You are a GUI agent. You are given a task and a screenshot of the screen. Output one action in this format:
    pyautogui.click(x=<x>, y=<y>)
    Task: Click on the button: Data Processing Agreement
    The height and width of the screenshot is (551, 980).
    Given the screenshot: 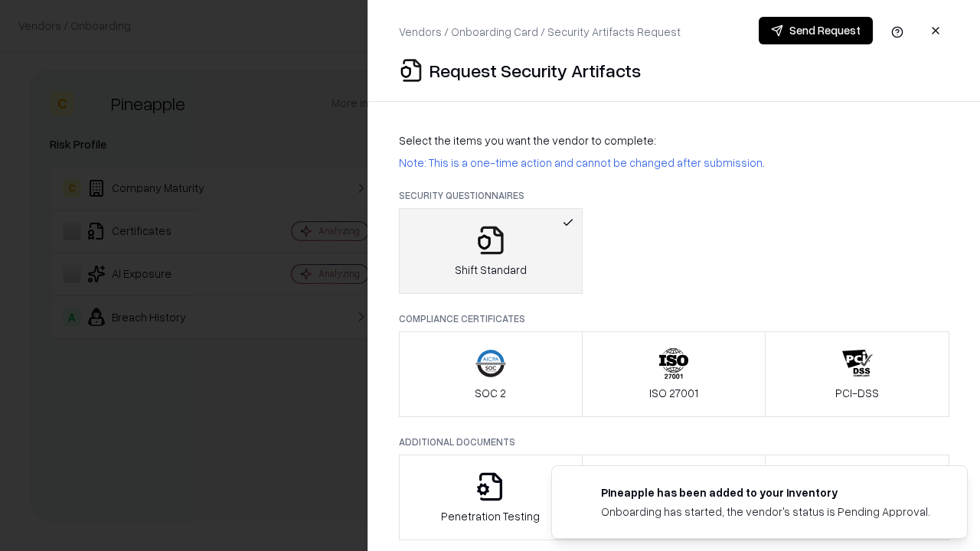 What is the action you would take?
    pyautogui.click(x=856, y=497)
    